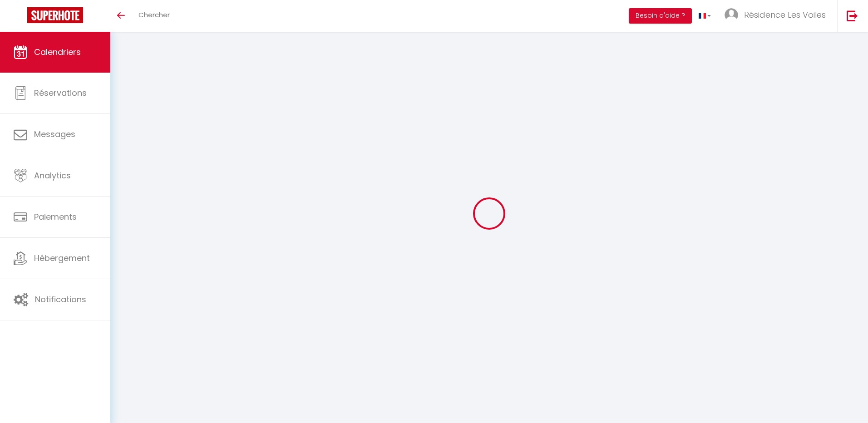 This screenshot has height=423, width=868. I want to click on span: Résidence Les Voiles, so click(784, 15).